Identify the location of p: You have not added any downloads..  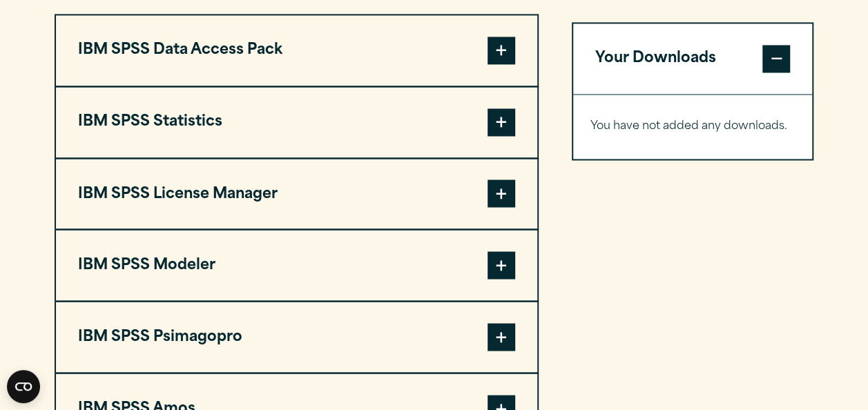
(692, 127).